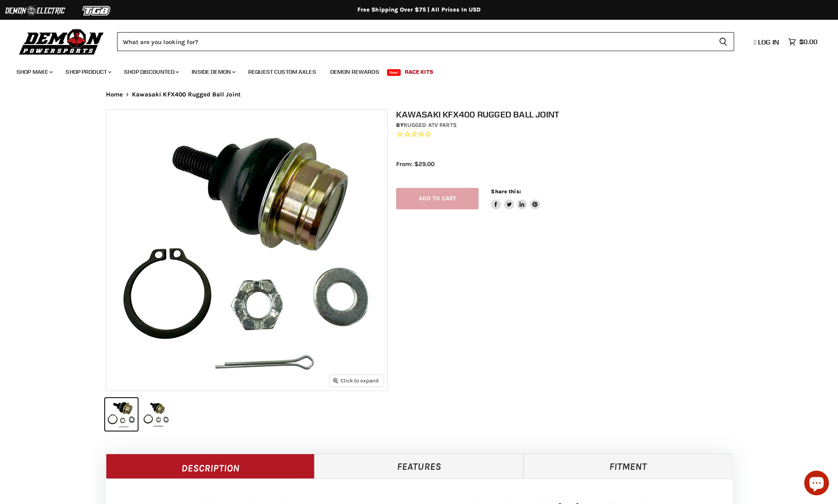 The image size is (838, 504). Describe the element at coordinates (419, 94) in the screenshot. I see `nav: Breadcrumbs` at that location.